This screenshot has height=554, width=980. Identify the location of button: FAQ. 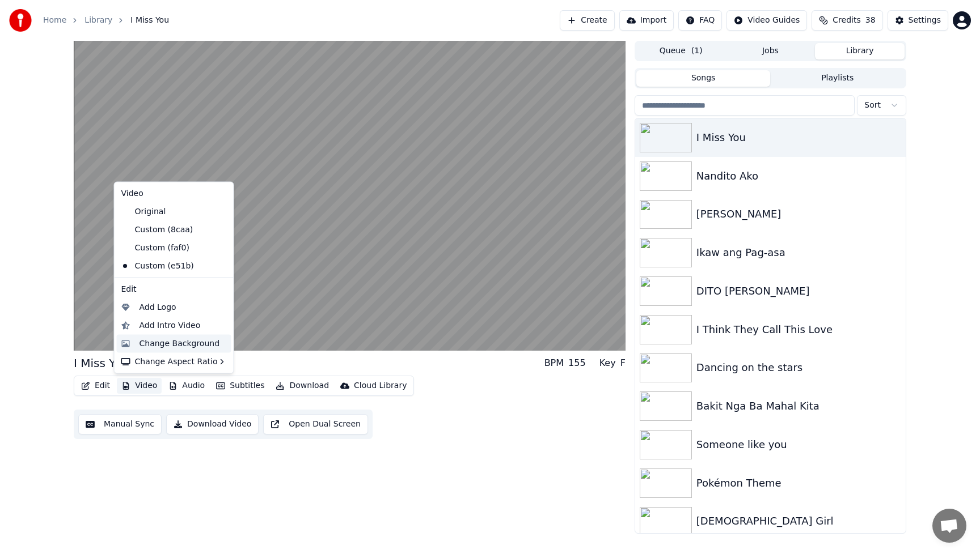
(700, 21).